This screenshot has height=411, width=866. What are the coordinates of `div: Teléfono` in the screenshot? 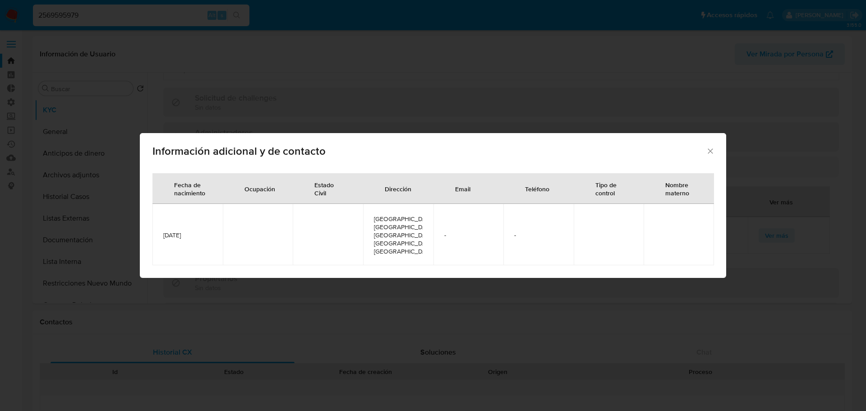 It's located at (537, 189).